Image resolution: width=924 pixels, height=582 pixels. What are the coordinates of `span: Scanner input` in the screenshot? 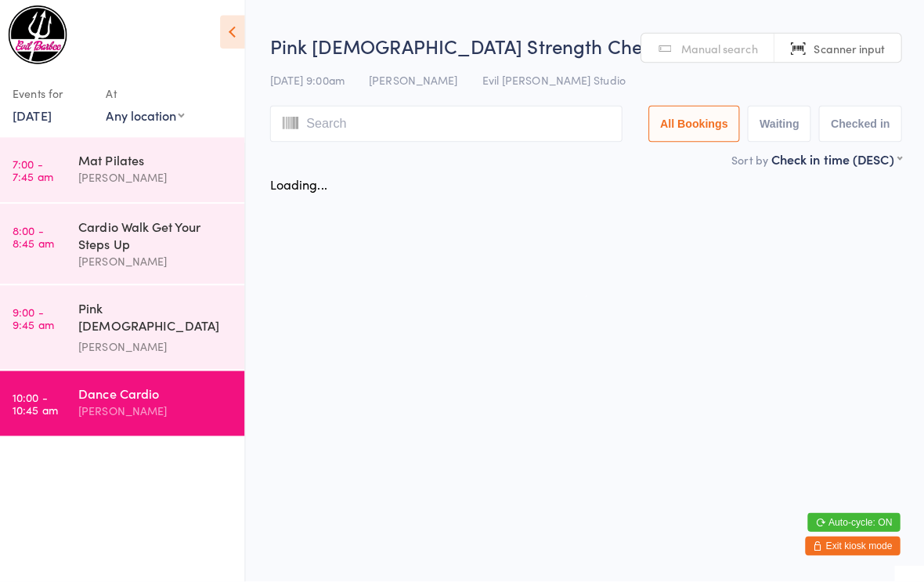 It's located at (847, 54).